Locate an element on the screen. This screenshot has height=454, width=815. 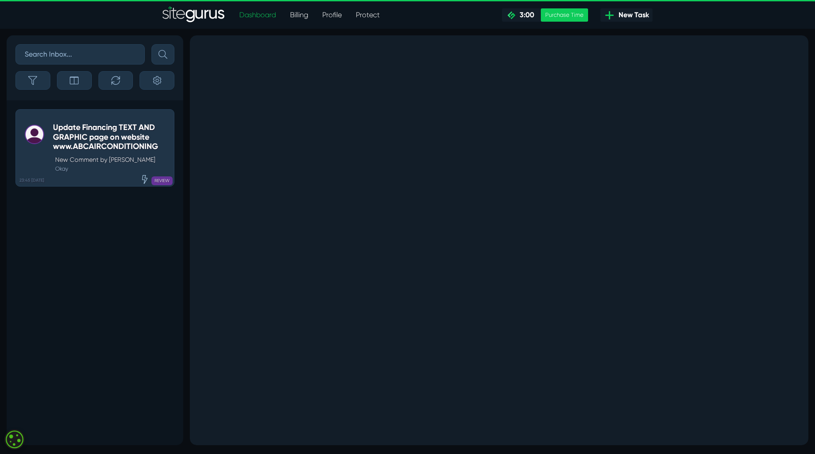
a: Billing is located at coordinates (299, 15).